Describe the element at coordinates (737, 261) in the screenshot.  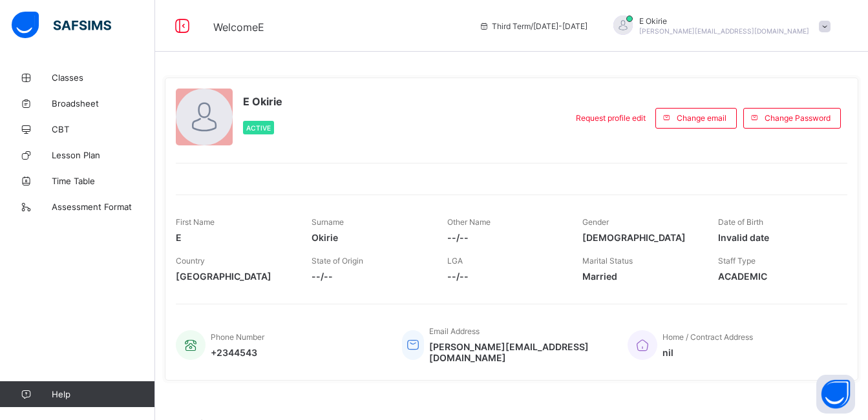
I see `span: Staff Type` at that location.